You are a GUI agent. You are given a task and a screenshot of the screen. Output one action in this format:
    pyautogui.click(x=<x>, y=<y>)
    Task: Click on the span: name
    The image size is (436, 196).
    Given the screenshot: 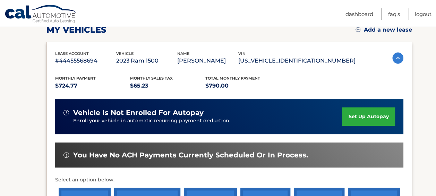 What is the action you would take?
    pyautogui.click(x=183, y=53)
    